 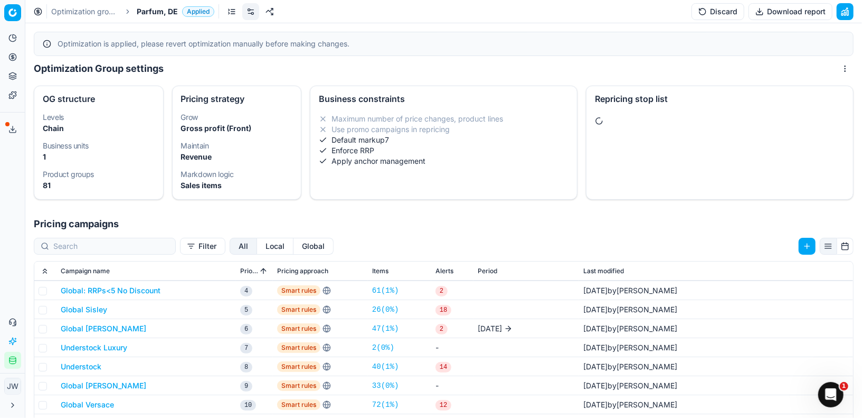 What do you see at coordinates (53, 128) in the screenshot?
I see `strong: Chain` at bounding box center [53, 128].